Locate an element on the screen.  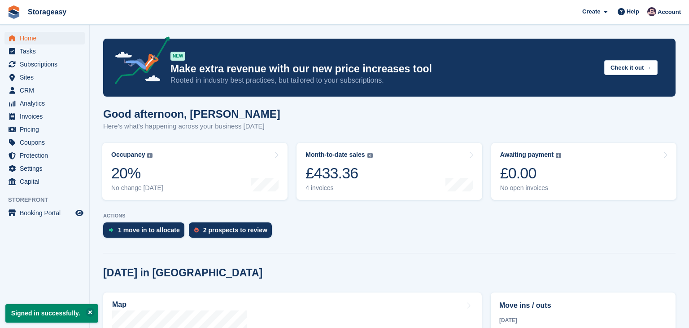
a: 2 prospects to review is located at coordinates (233, 232).